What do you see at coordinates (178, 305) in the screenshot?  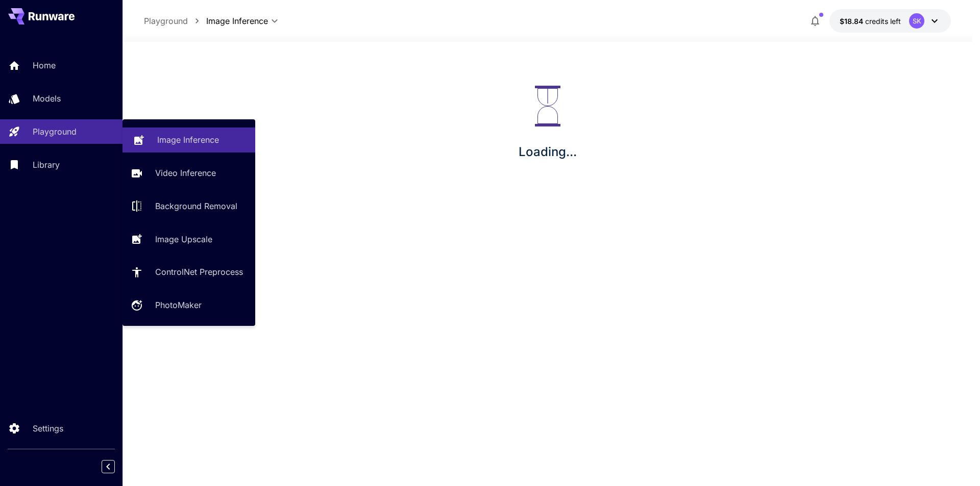 I see `p: PhotoMaker` at bounding box center [178, 305].